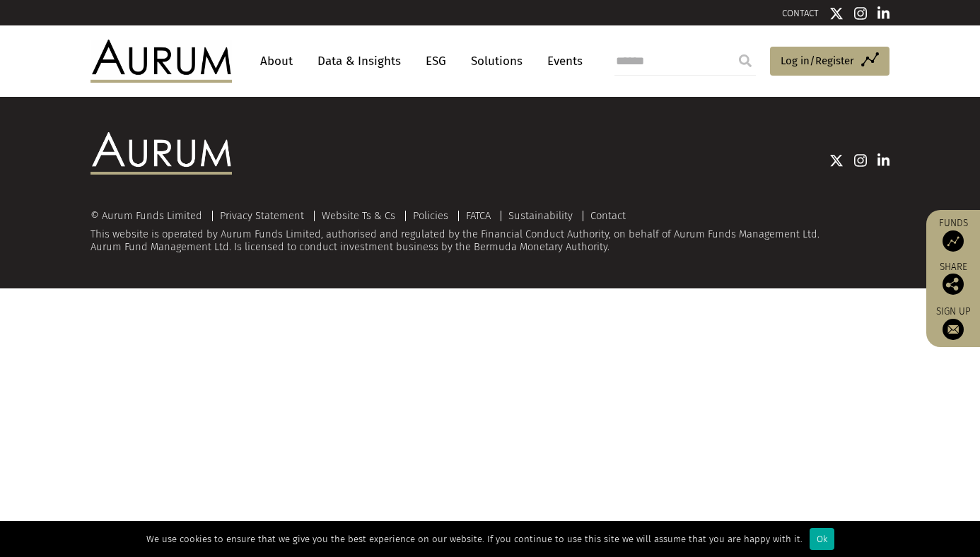 The image size is (980, 557). Describe the element at coordinates (953, 234) in the screenshot. I see `a: Funds` at that location.